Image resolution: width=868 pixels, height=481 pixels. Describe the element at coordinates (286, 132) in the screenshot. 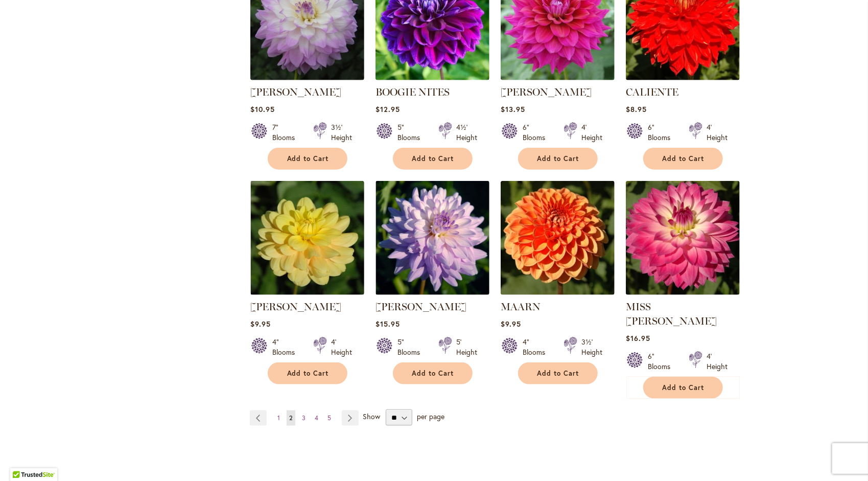

I see `div: 7" Blooms` at that location.